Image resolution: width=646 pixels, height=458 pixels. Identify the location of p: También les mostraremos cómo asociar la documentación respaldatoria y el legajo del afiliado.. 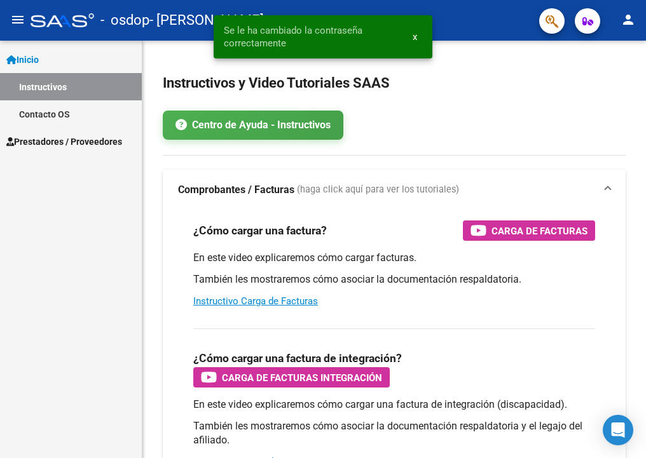
(394, 434).